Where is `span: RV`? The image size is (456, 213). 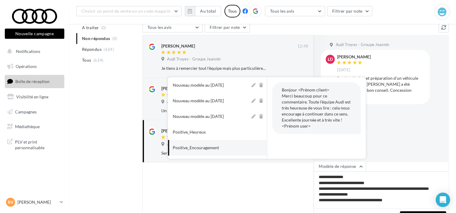
span: RV is located at coordinates (11, 202).